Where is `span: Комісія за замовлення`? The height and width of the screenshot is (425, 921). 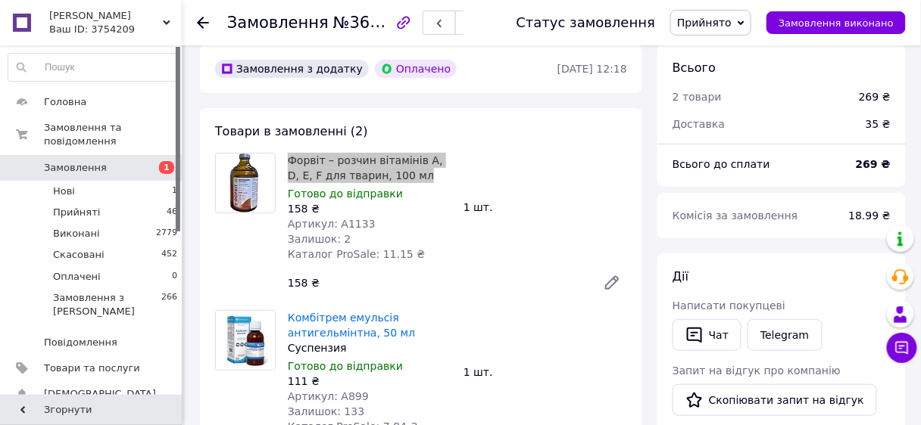 span: Комісія за замовлення is located at coordinates (735, 216).